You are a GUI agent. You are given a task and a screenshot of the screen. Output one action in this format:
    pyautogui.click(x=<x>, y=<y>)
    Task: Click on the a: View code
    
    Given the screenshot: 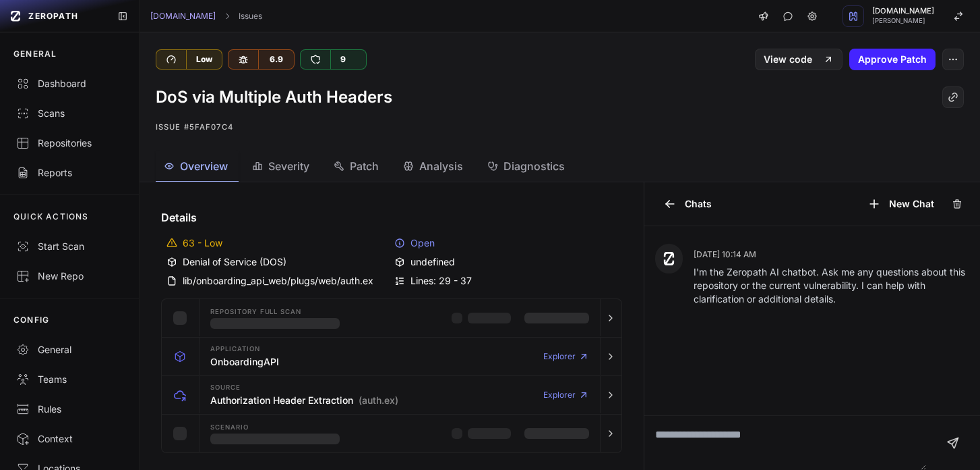 What is the action you would take?
    pyautogui.click(x=799, y=60)
    